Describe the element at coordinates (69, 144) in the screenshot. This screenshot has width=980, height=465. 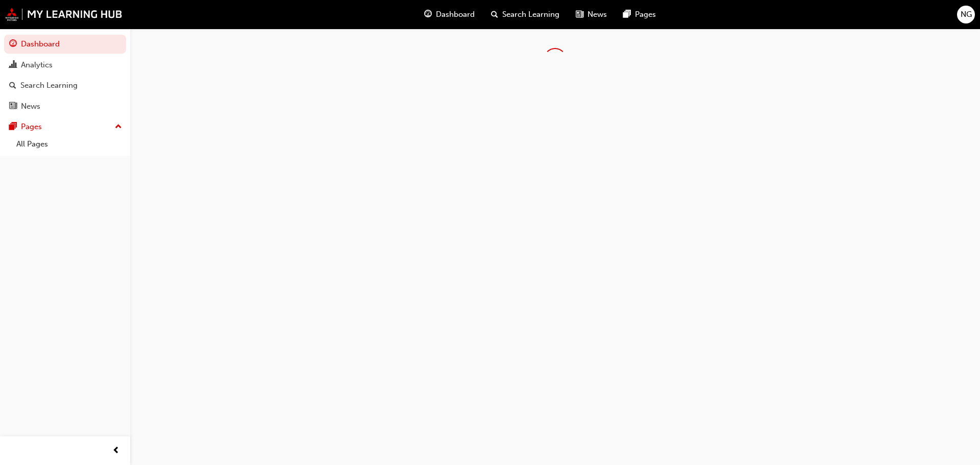
I see `a: All Pages` at that location.